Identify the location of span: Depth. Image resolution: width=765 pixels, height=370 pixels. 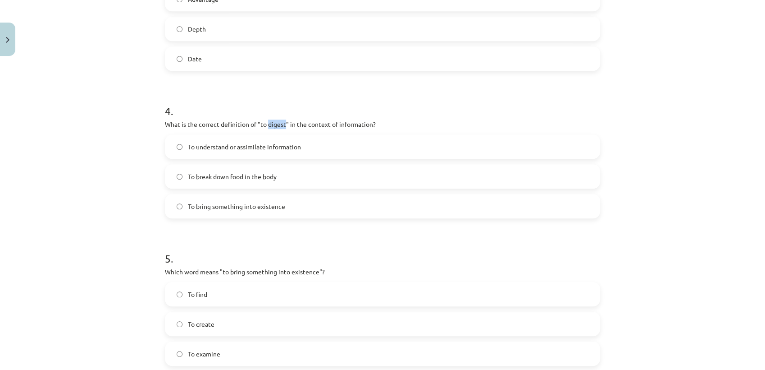
(197, 29).